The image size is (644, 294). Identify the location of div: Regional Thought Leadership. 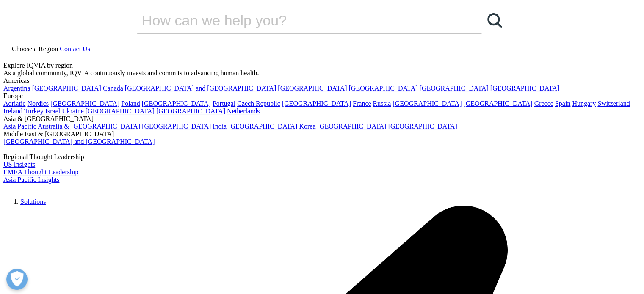
(322, 157).